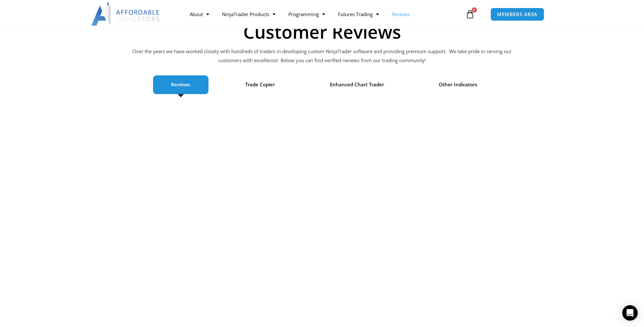 This screenshot has width=644, height=327. Describe the element at coordinates (517, 14) in the screenshot. I see `span: MEMBERS AREA` at that location.